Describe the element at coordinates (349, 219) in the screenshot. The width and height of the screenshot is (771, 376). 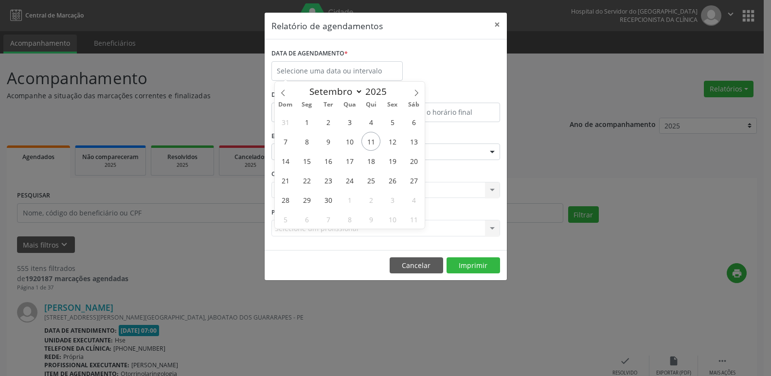
I see `span: Outubro 8, 2025` at that location.